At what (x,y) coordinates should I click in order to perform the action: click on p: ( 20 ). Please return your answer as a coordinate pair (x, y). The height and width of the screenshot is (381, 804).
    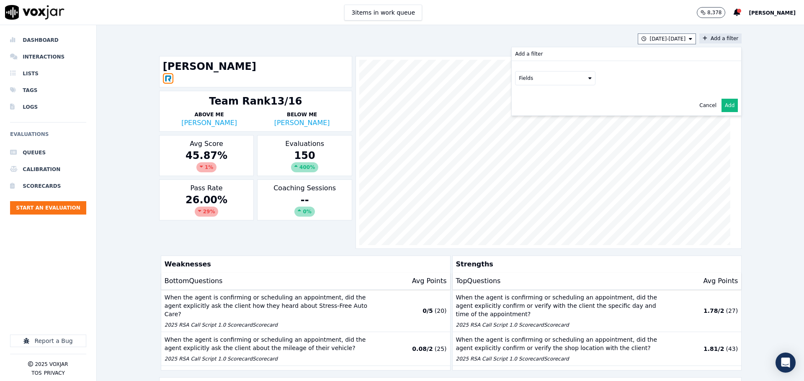
    Looking at the image, I should click on (440, 311).